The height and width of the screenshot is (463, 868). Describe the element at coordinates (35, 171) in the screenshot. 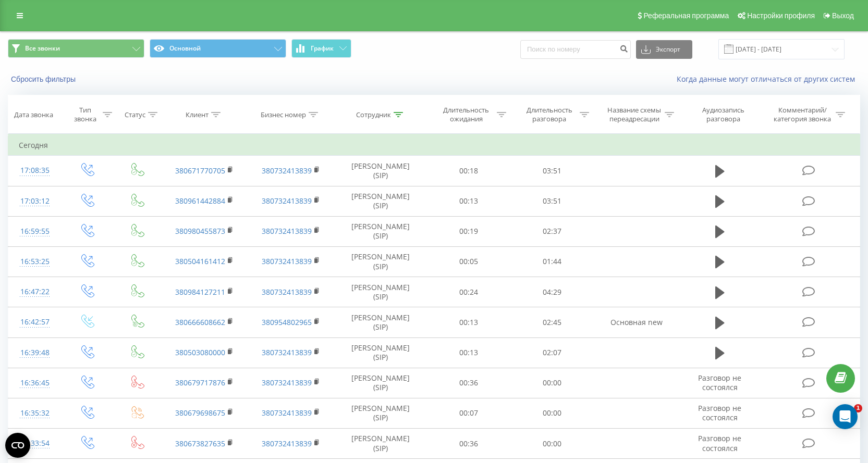

I see `div: 17:08:35` at that location.